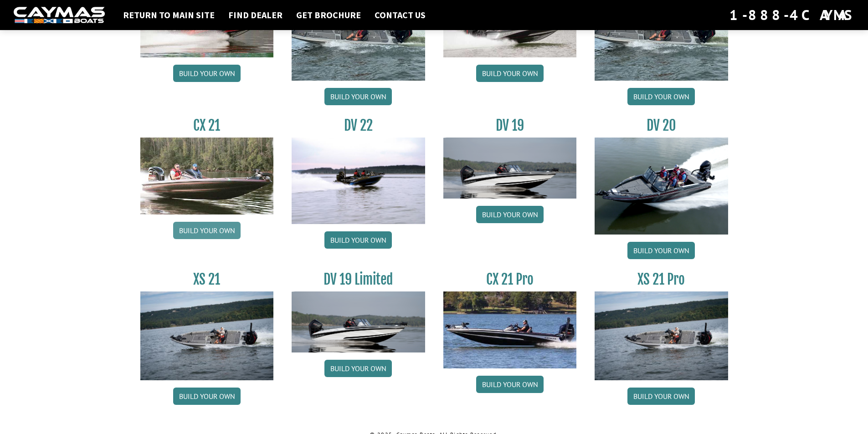 This screenshot has height=434, width=868. I want to click on h3: CX 21, so click(207, 125).